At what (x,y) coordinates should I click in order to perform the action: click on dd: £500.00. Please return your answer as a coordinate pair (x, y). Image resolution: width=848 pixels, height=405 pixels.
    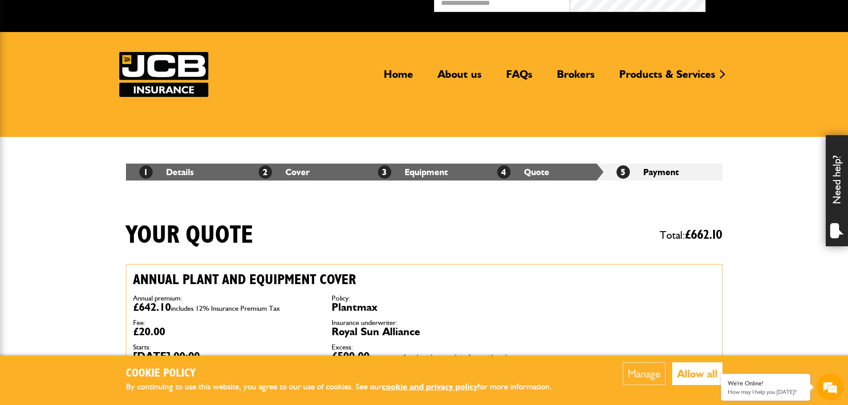
    Looking at the image, I should click on (424, 362).